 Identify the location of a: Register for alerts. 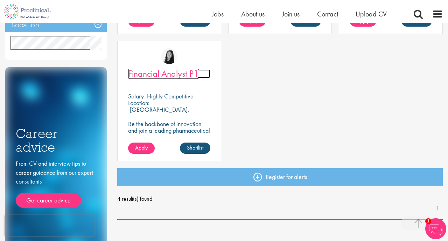
(280, 177).